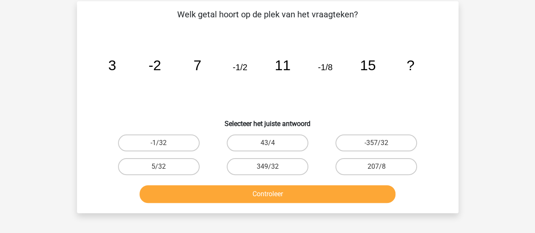 The image size is (535, 233). What do you see at coordinates (267, 194) in the screenshot?
I see `button: Controleer` at bounding box center [267, 194].